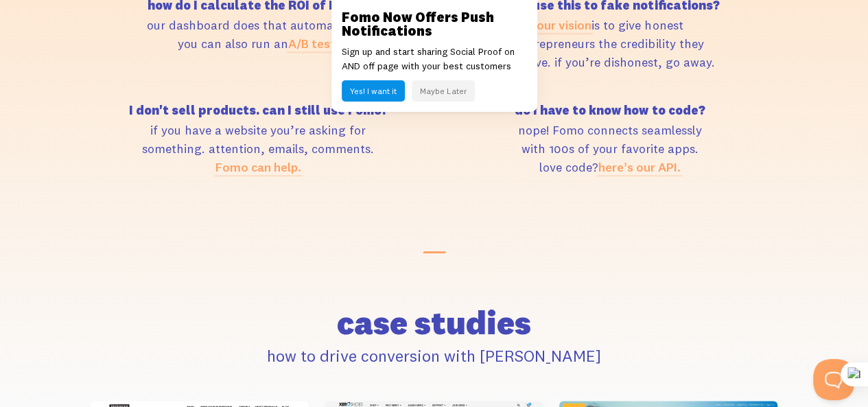 This screenshot has width=868, height=407. What do you see at coordinates (258, 167) in the screenshot?
I see `a: Fomo can help.` at bounding box center [258, 167].